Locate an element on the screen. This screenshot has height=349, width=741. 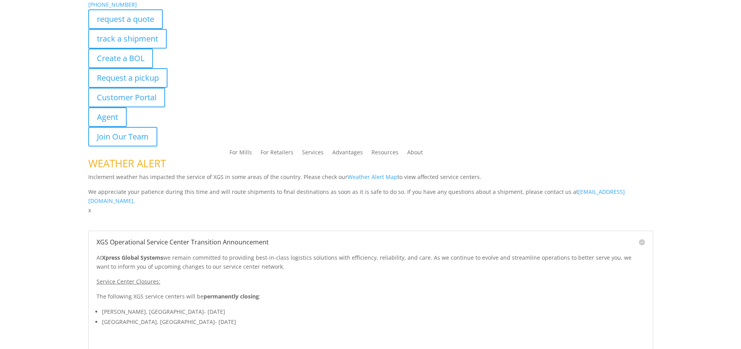
p: At we remain committed to providing best-in-class logistics solutions with efficiency, reliabilit... is located at coordinates (370, 265).